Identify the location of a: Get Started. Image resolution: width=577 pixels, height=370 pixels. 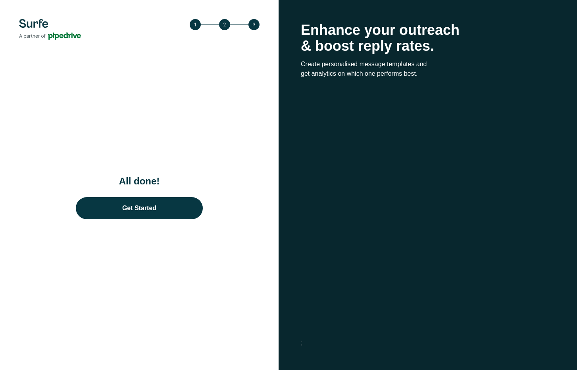
(139, 208).